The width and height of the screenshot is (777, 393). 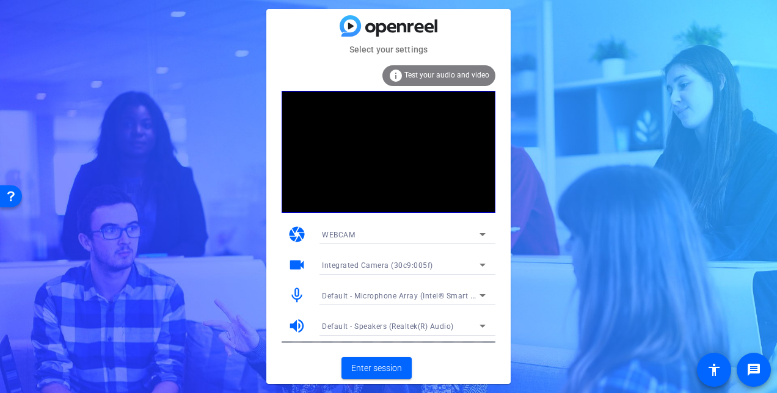 I want to click on span: Default - Microphone Array (Intel® Smart Sound Technology for Digital Microphones), so click(x=473, y=296).